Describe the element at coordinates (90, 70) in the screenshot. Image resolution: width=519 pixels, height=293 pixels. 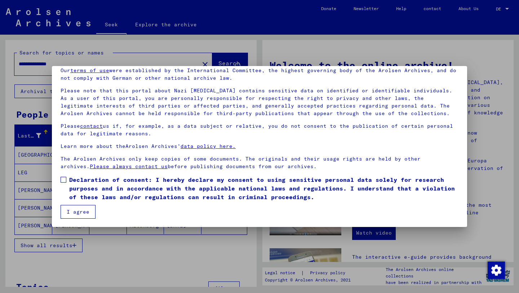
I see `a: terms of use` at that location.